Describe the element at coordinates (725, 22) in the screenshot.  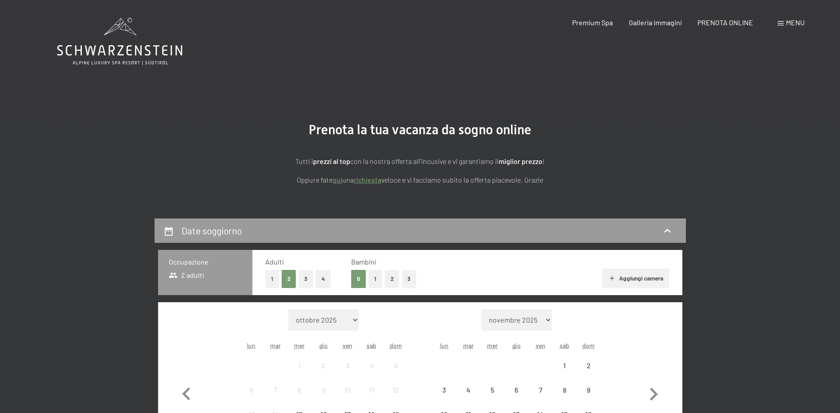
I see `span: PRENOTA ONLINE` at that location.